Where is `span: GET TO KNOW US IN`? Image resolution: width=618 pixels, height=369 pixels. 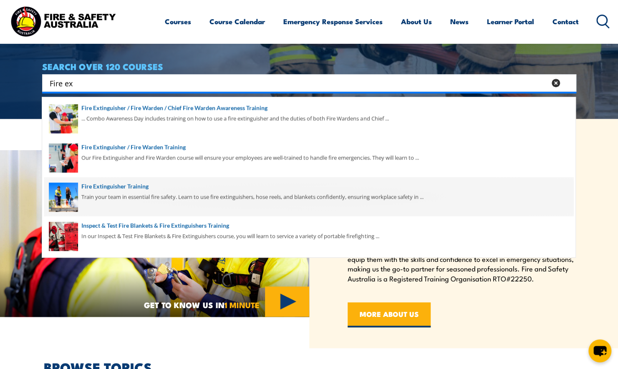 span: GET TO KNOW US IN is located at coordinates (201, 305).